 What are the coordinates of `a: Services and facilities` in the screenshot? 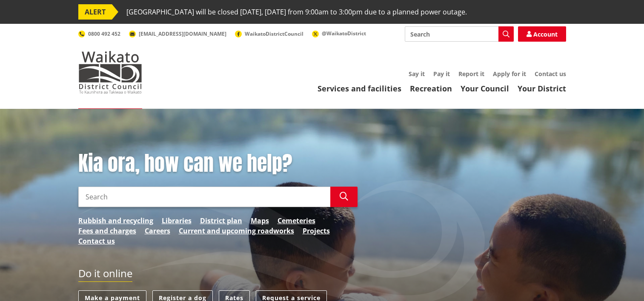 It's located at (359, 89).